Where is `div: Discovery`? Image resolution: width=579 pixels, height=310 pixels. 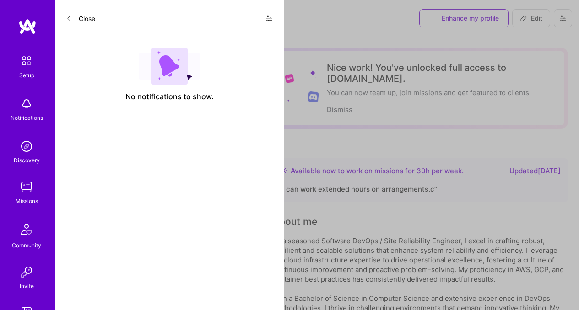 div: Discovery is located at coordinates (27, 160).